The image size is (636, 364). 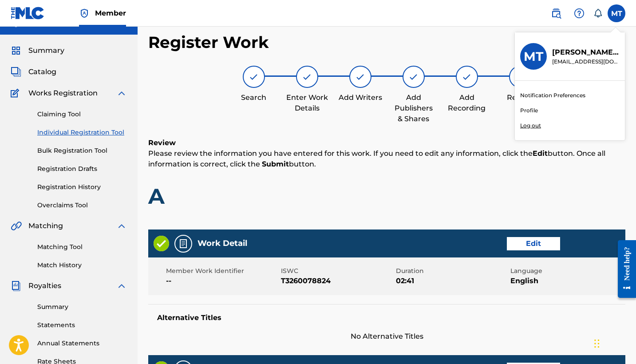 I want to click on div: Add Publishers & Shares, so click(x=414, y=108).